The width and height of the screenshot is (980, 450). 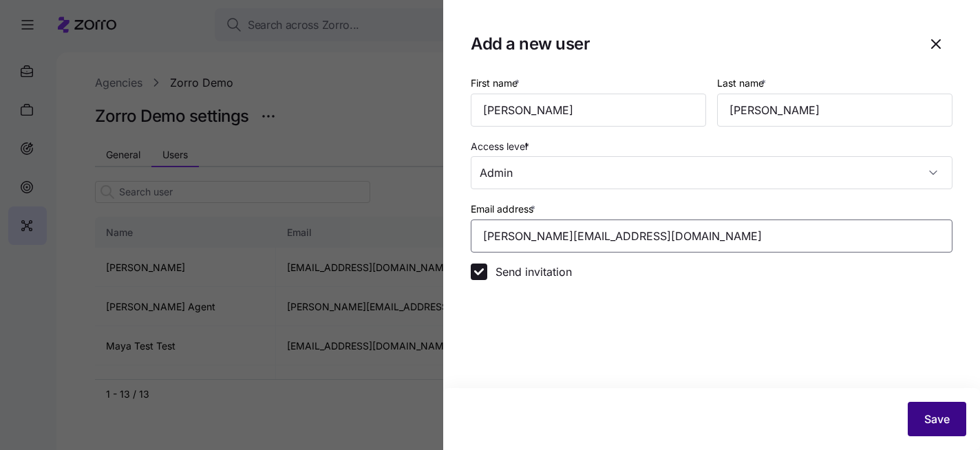 I want to click on label: Email address, so click(x=505, y=209).